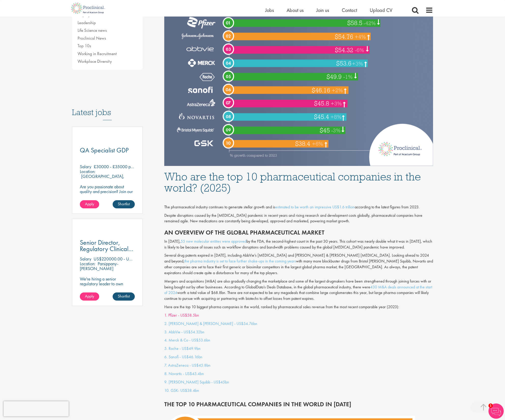 This screenshot has height=420, width=505. I want to click on a: Top 10s, so click(84, 46).